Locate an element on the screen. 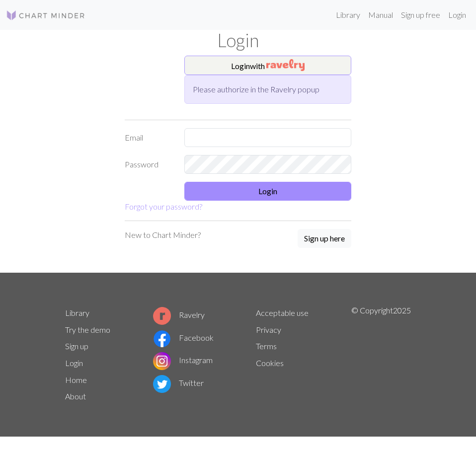 The width and height of the screenshot is (476, 452). a: About is located at coordinates (75, 396).